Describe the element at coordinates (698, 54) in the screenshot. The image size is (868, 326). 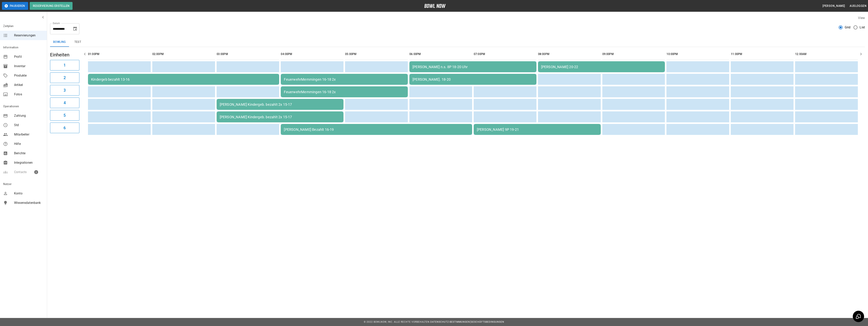
I see `th: 10:00PM` at that location.